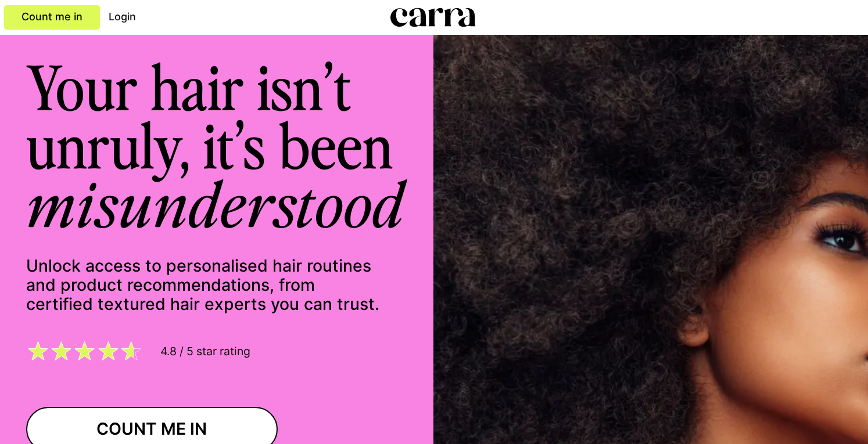  I want to click on a: Login, so click(122, 17).